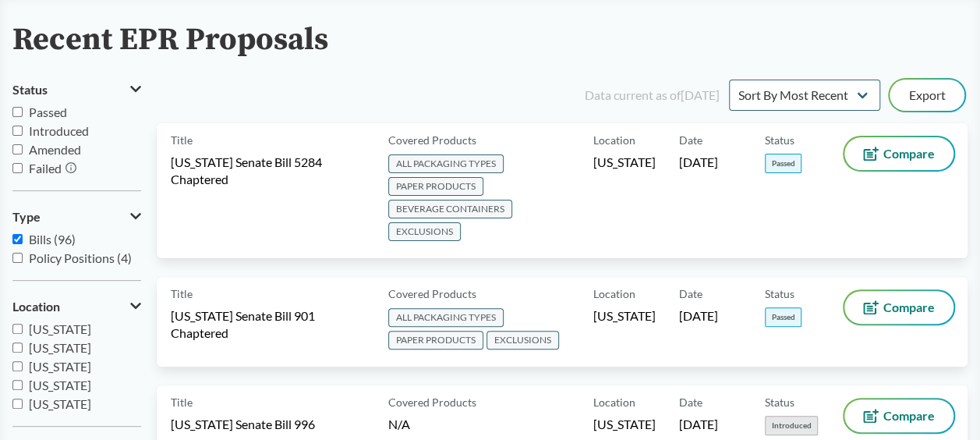 The image size is (980, 440). I want to click on button: Location, so click(77, 307).